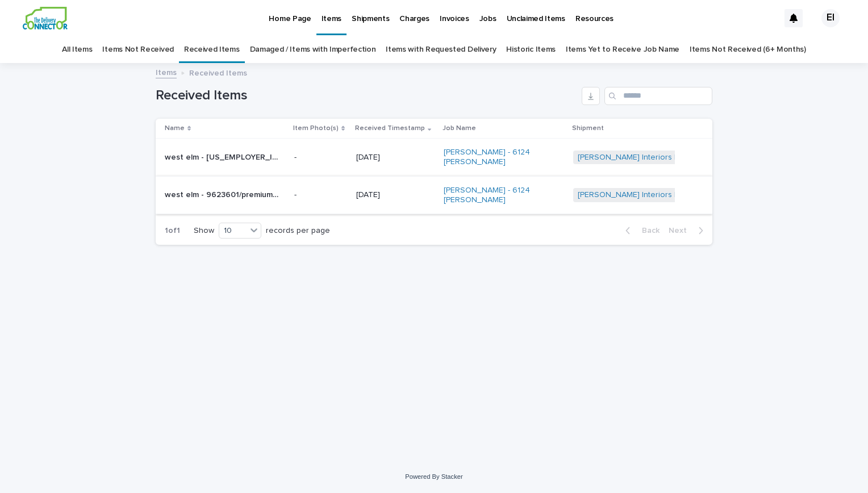 The image size is (868, 493). What do you see at coordinates (434, 476) in the screenshot?
I see `a: Powered By Stacker` at bounding box center [434, 476].